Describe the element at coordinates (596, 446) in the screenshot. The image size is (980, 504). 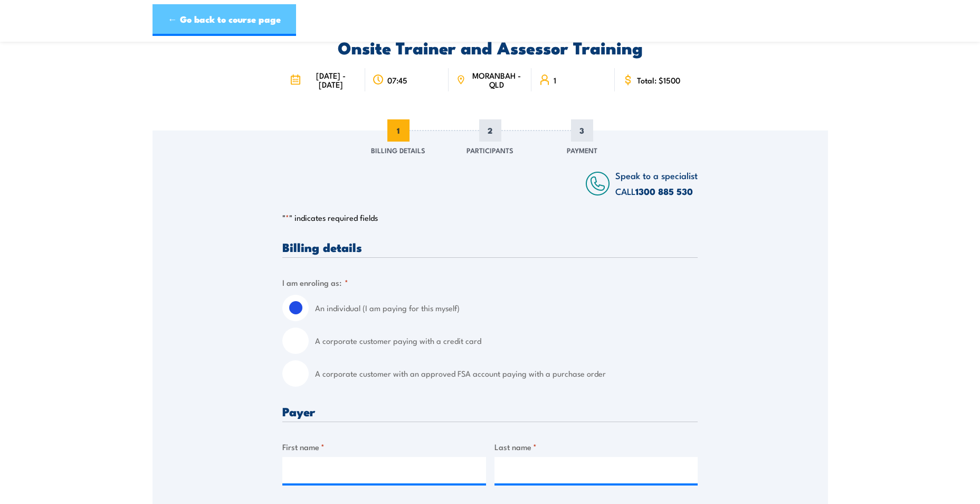
I see `label: Last name` at that location.